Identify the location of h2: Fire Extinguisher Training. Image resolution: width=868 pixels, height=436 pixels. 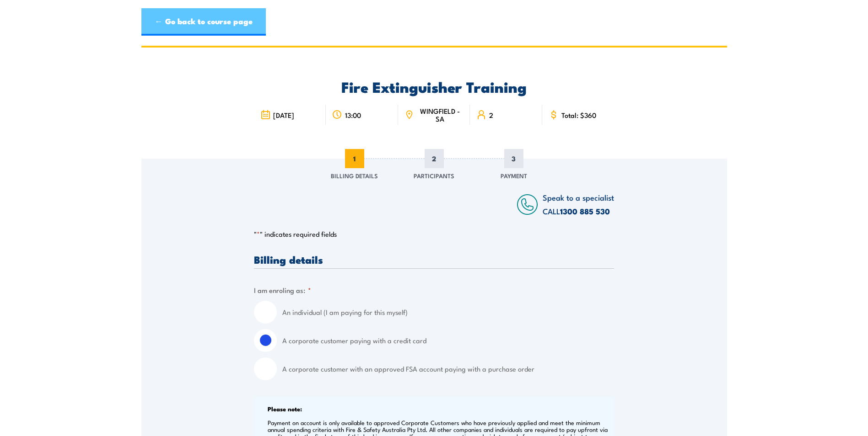
(434, 86).